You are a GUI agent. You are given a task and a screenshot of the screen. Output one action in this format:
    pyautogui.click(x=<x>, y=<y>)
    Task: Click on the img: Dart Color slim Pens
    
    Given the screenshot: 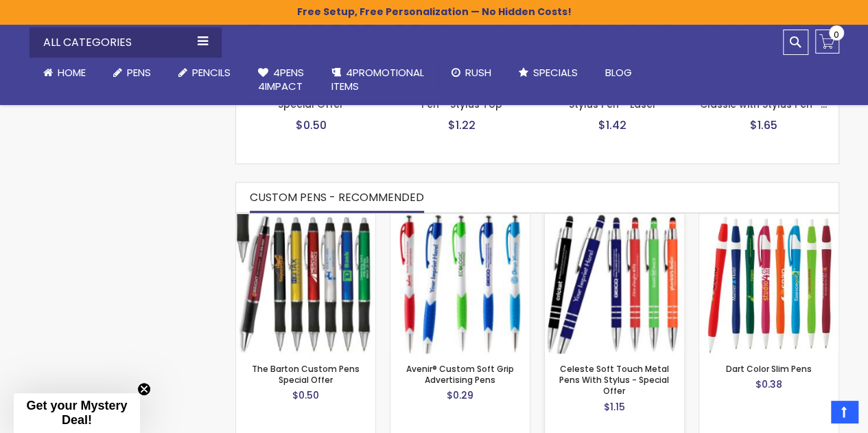 What is the action you would take?
    pyautogui.click(x=768, y=284)
    